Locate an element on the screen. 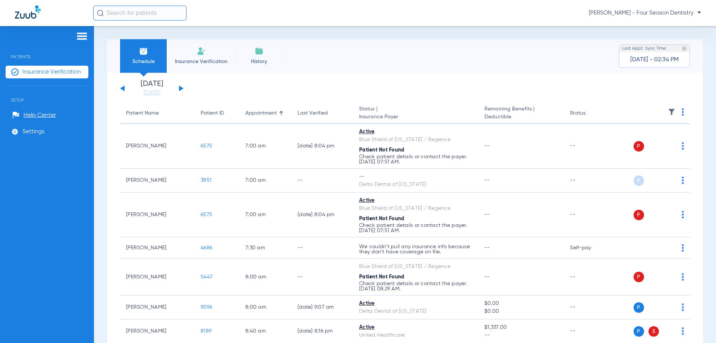  img: hamburger-icon is located at coordinates (82, 36).